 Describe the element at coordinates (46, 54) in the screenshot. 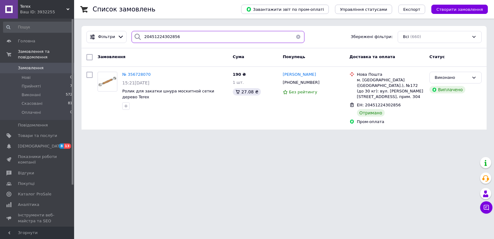

I see `span: Замовлення та повідомлення` at that location.